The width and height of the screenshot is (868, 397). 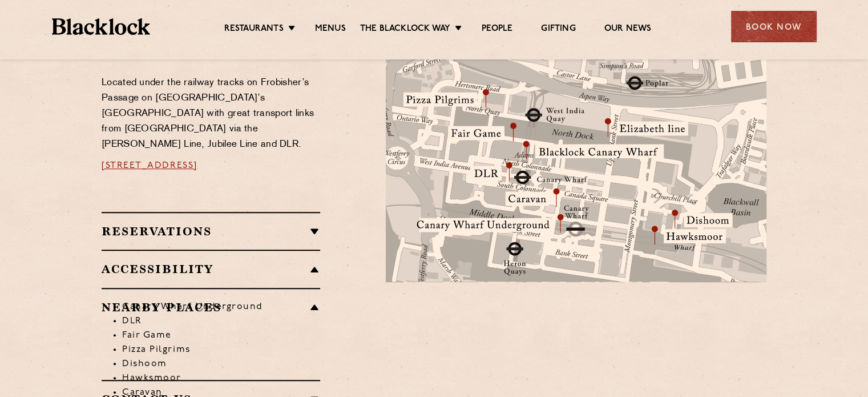 I want to click on li: Dishoom, so click(x=221, y=364).